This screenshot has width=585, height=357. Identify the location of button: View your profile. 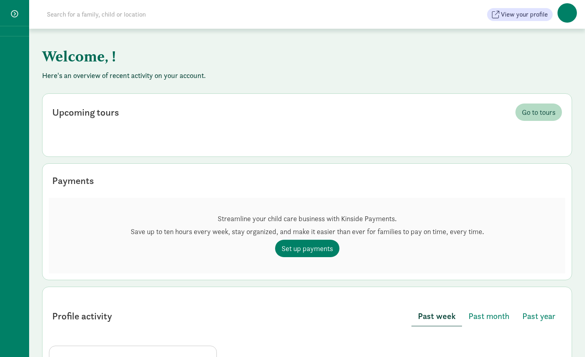
(520, 15).